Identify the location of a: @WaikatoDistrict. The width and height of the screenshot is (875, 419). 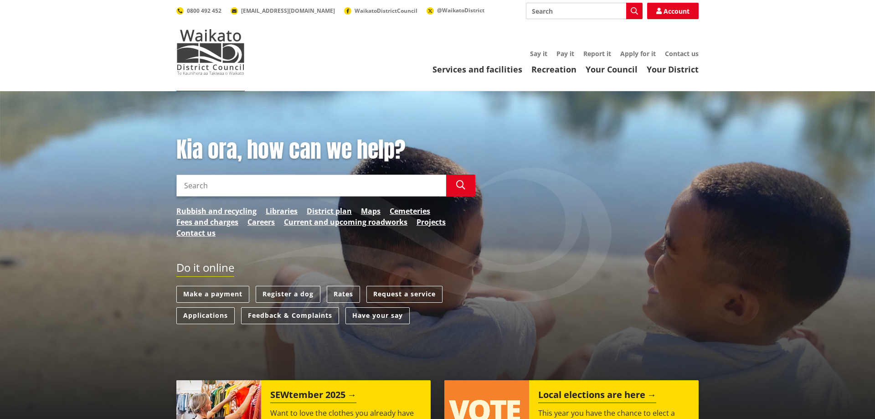
(455, 10).